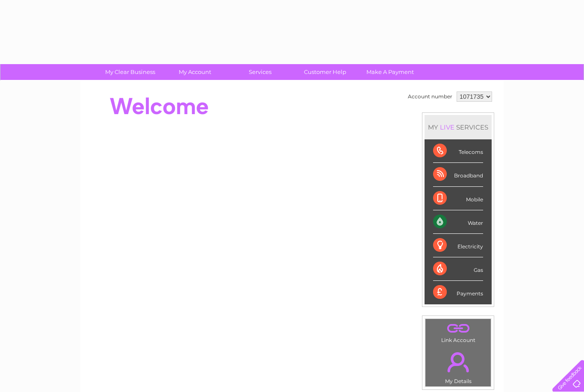  What do you see at coordinates (458, 198) in the screenshot?
I see `div: Mobile` at bounding box center [458, 198].